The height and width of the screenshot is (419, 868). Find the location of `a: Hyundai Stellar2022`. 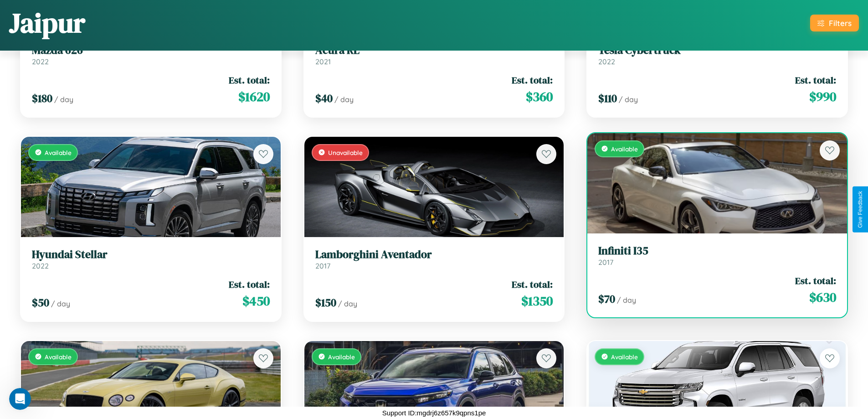

a: Hyundai Stellar2022 is located at coordinates (151, 259).